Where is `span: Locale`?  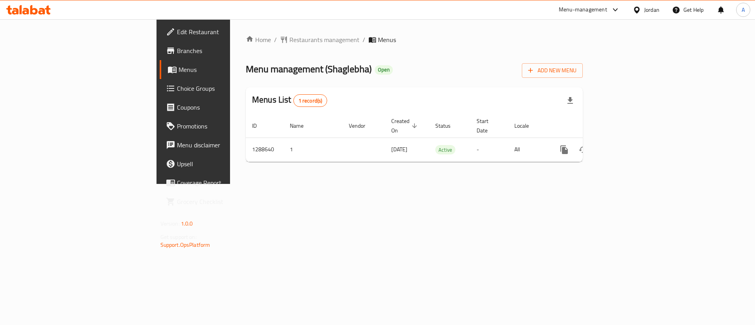
span: Locale is located at coordinates (527, 126).